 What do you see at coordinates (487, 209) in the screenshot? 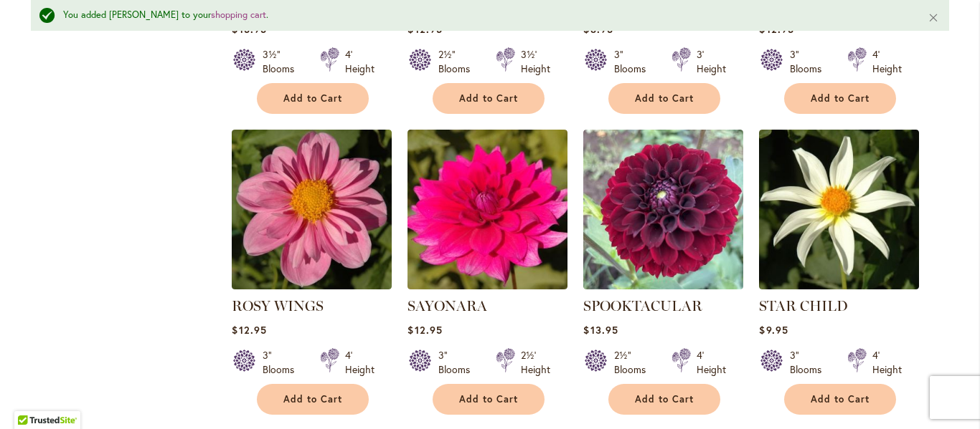
I see `img: SAYONARA` at bounding box center [487, 209].